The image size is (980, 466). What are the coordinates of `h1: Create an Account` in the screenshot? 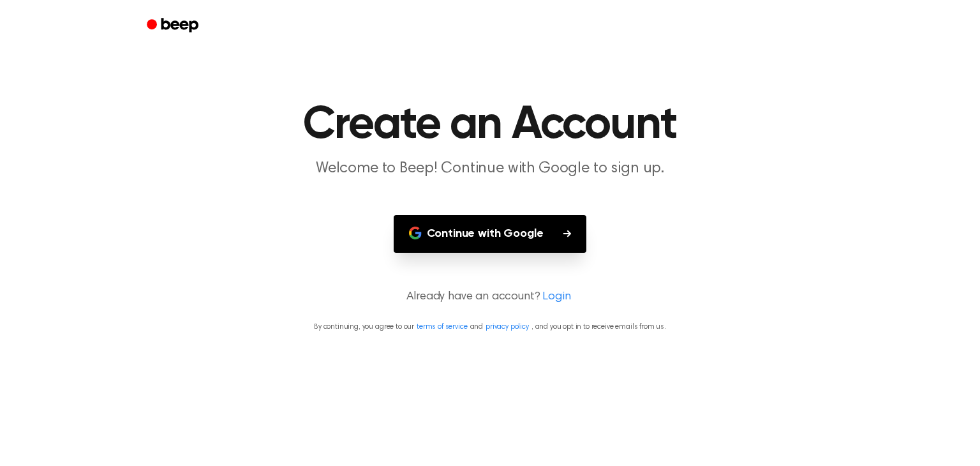 It's located at (490, 125).